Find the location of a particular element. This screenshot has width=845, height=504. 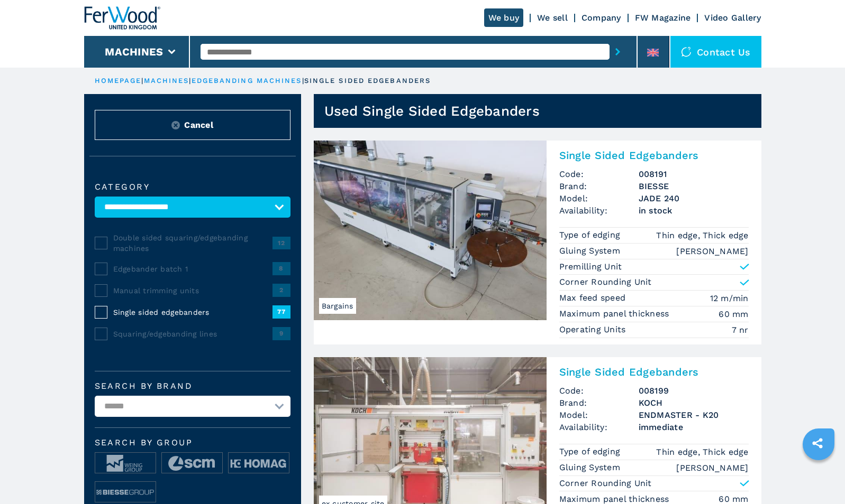

em: 7 nr is located at coordinates (740, 330).